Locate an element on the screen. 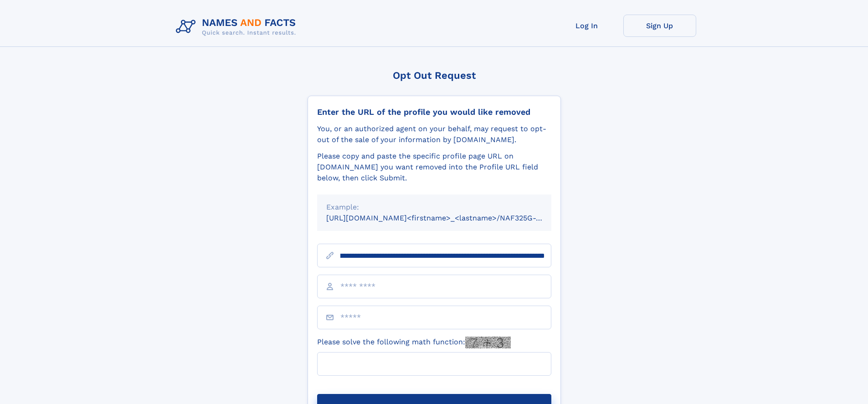 The height and width of the screenshot is (404, 868). a: Log In is located at coordinates (586, 26).